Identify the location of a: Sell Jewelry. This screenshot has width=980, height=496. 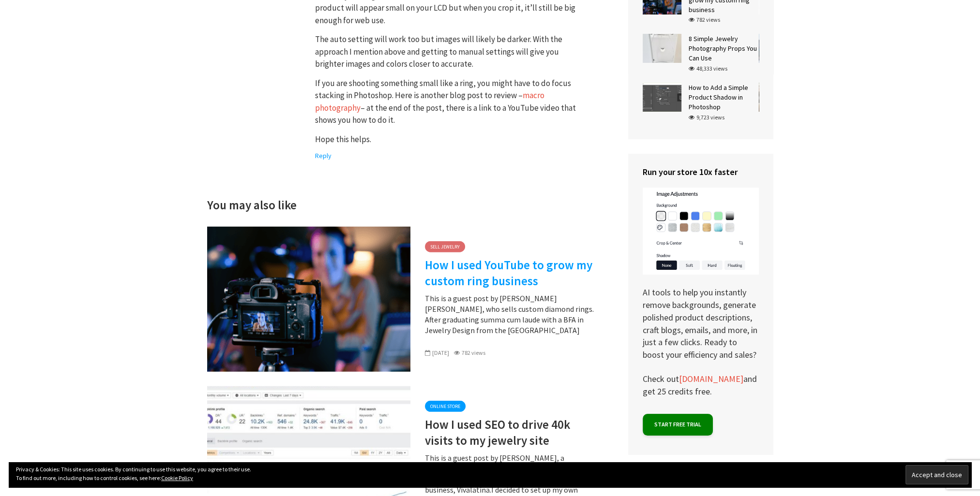
(444, 246).